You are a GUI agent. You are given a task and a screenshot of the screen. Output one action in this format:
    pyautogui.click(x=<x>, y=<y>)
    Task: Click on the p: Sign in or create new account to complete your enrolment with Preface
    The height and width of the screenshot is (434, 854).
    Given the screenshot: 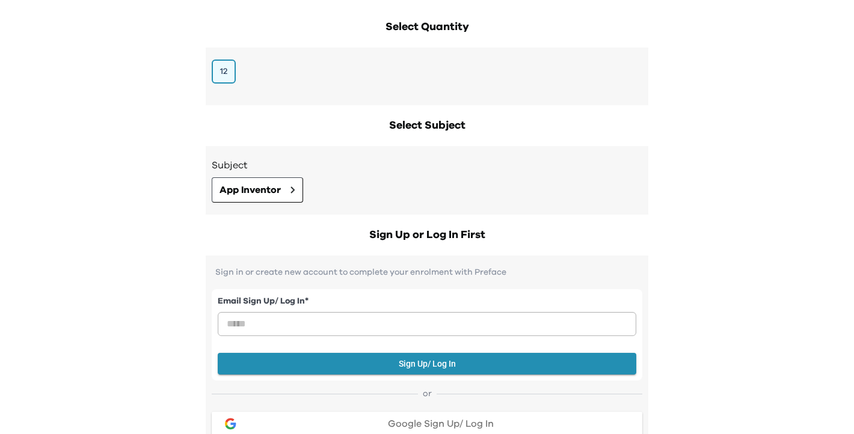 What is the action you would take?
    pyautogui.click(x=427, y=272)
    